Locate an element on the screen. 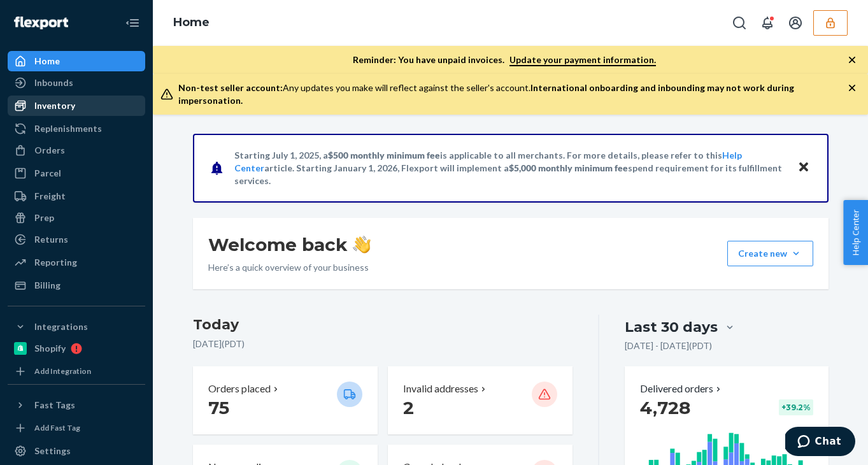 Image resolution: width=868 pixels, height=465 pixels. button: Orders placed 75 is located at coordinates (286, 400).